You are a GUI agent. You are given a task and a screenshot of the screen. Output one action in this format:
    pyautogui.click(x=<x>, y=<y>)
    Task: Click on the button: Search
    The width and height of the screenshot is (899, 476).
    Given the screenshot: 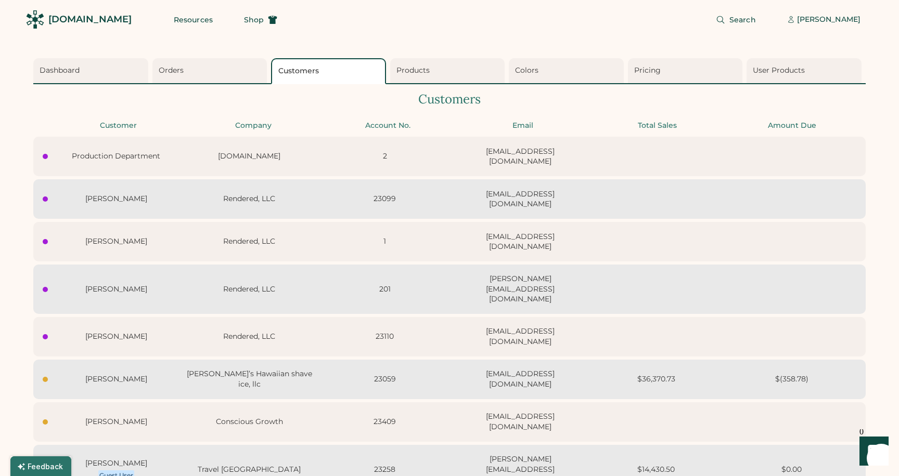 What is the action you would take?
    pyautogui.click(x=735, y=20)
    